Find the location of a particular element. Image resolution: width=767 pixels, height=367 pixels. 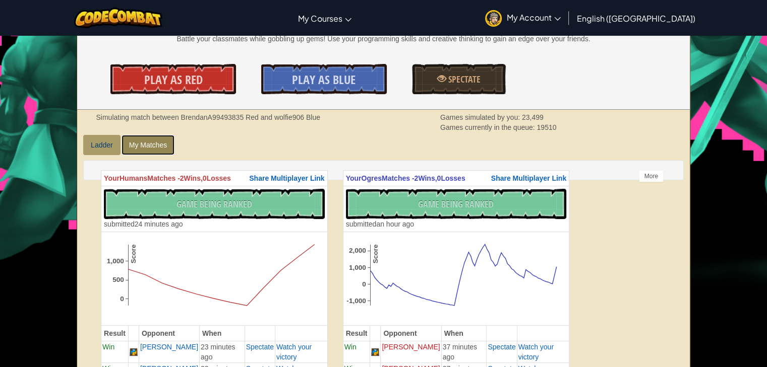

text: 2,000 is located at coordinates (357, 250).